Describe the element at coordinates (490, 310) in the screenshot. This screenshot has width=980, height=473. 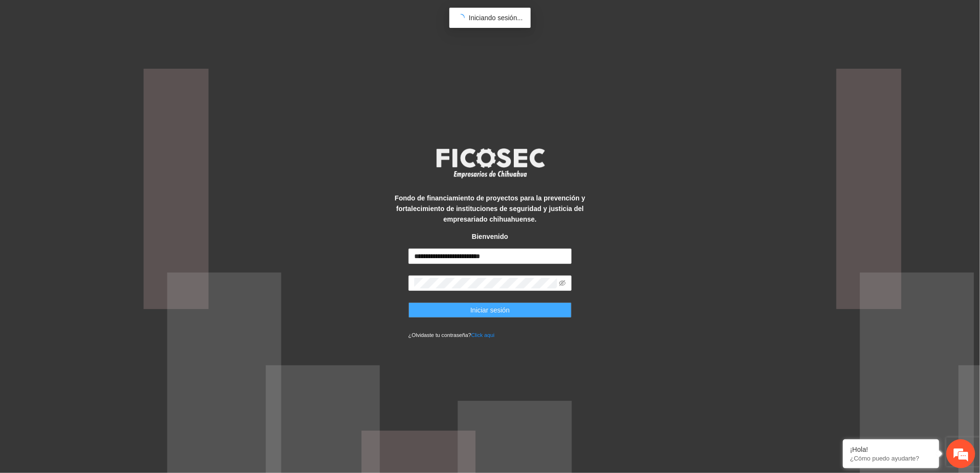
I see `span: Iniciar sesión` at that location.